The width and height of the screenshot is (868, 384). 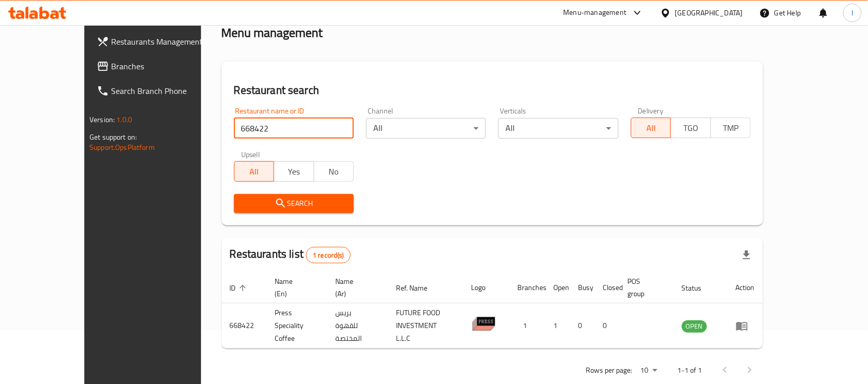 I want to click on th: Branches, so click(x=528, y=288).